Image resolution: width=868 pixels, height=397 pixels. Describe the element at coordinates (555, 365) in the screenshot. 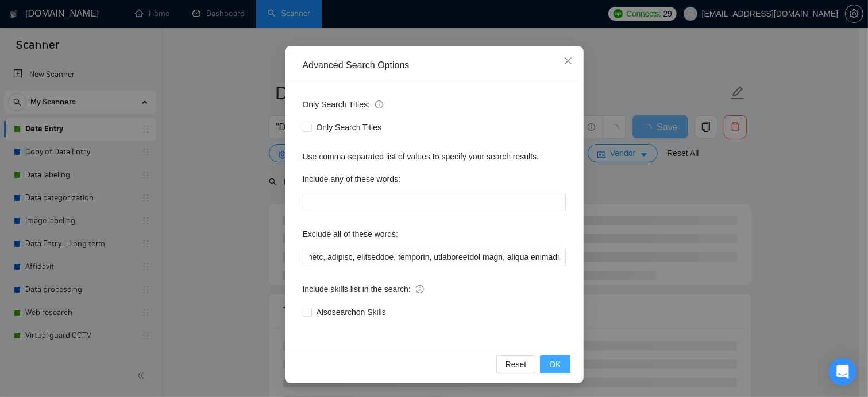

I see `button: OK` at that location.